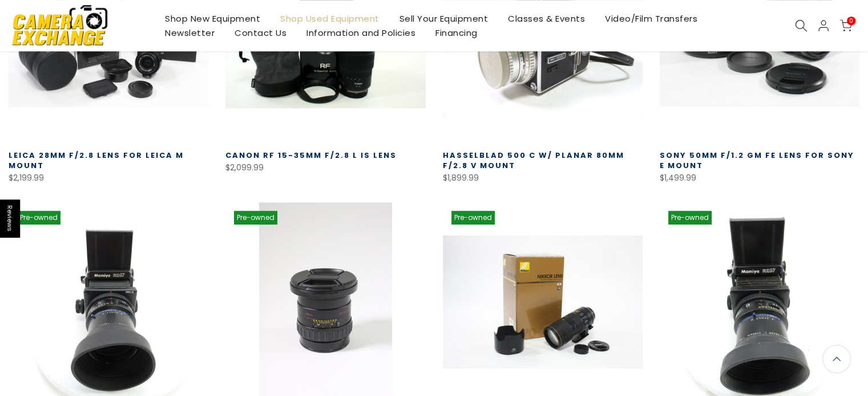 This screenshot has height=396, width=868. Describe the element at coordinates (534, 160) in the screenshot. I see `a: Hasselblad 500 C w/ Planar 80mm f/2.8 V Mount` at that location.